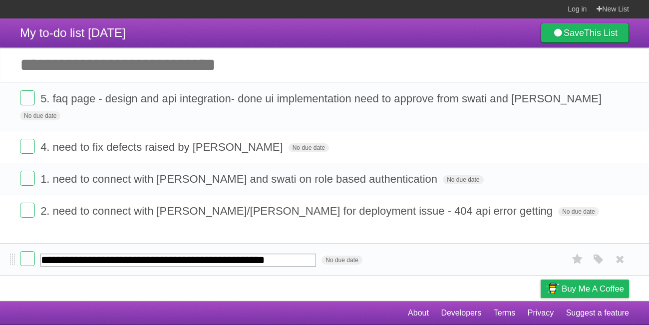 The width and height of the screenshot is (649, 325). Describe the element at coordinates (585, 33) in the screenshot. I see `a: SaveThis List` at that location.